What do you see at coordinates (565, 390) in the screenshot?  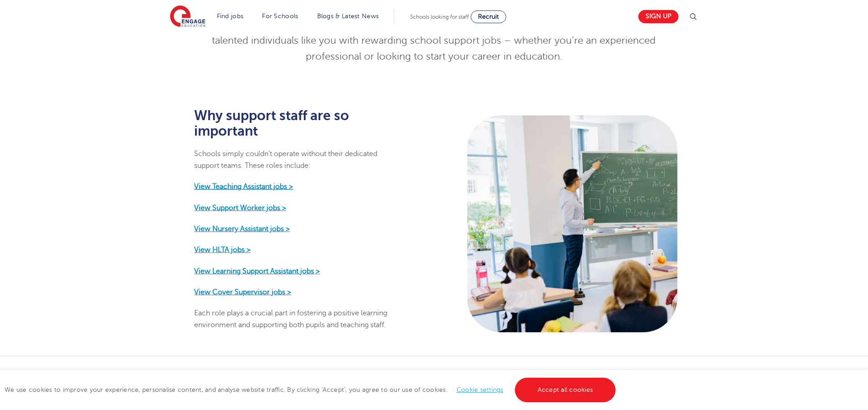 I see `a: Accept all cookies` at bounding box center [565, 390].